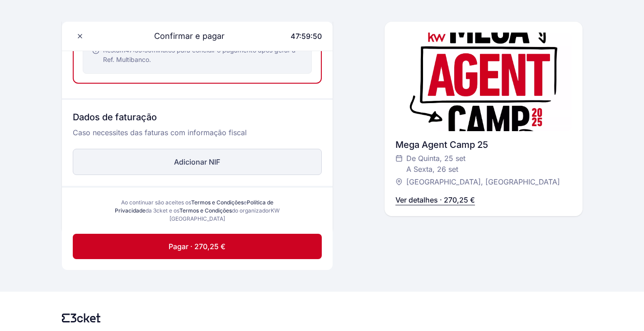 Image resolution: width=644 pixels, height=331 pixels. I want to click on p: Caso necessites das faturas com informação fiscal, so click(197, 136).